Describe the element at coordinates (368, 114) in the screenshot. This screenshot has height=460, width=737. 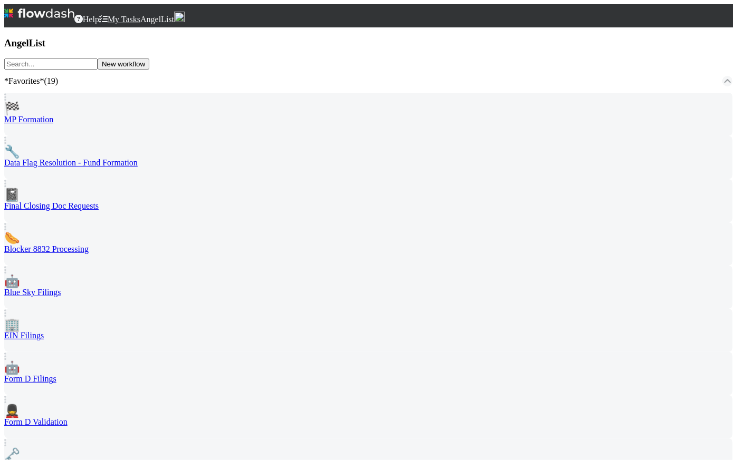
I see `a: 🏁MP Formation` at that location.